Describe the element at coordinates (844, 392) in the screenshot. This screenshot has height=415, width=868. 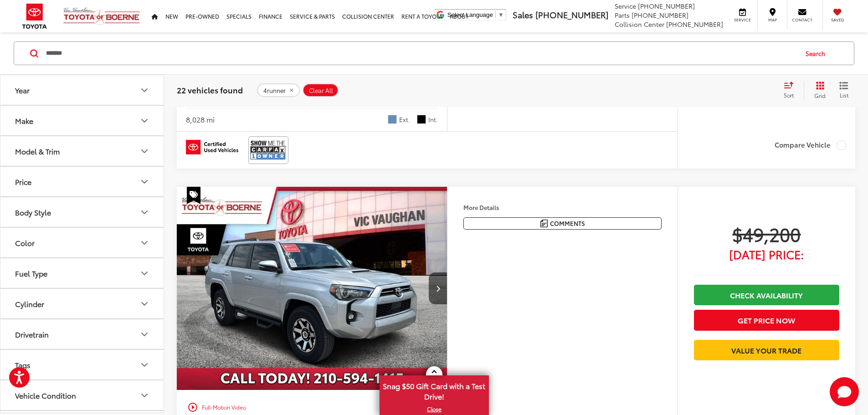
I see `svg: Start Chat` at that location.